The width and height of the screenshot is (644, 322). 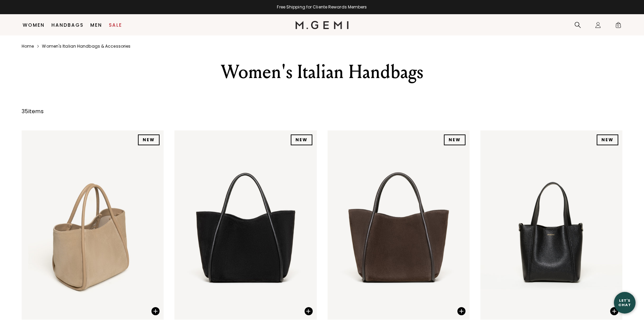 I want to click on div: 35 items, so click(x=32, y=112).